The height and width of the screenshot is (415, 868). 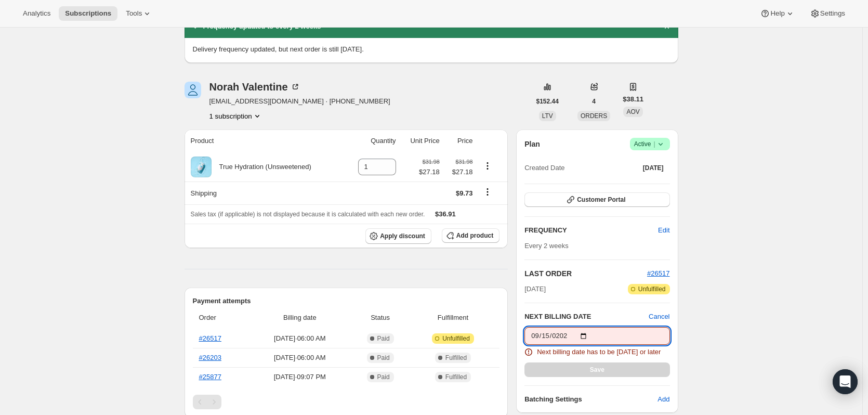 What do you see at coordinates (193, 90) in the screenshot?
I see `span: Norah Valentine` at bounding box center [193, 90].